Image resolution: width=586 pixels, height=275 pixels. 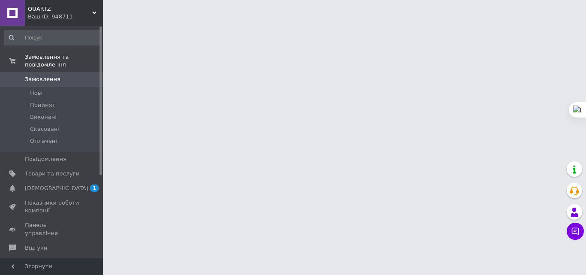 What do you see at coordinates (576, 231) in the screenshot?
I see `button: Чат з покупцем` at bounding box center [576, 231].